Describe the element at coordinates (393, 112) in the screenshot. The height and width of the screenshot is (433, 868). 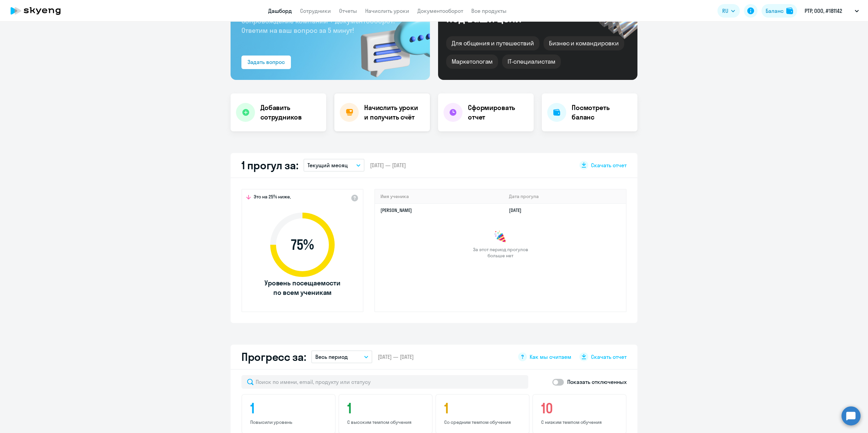
I see `h4: Начислить уроки и получить счёт` at that location.